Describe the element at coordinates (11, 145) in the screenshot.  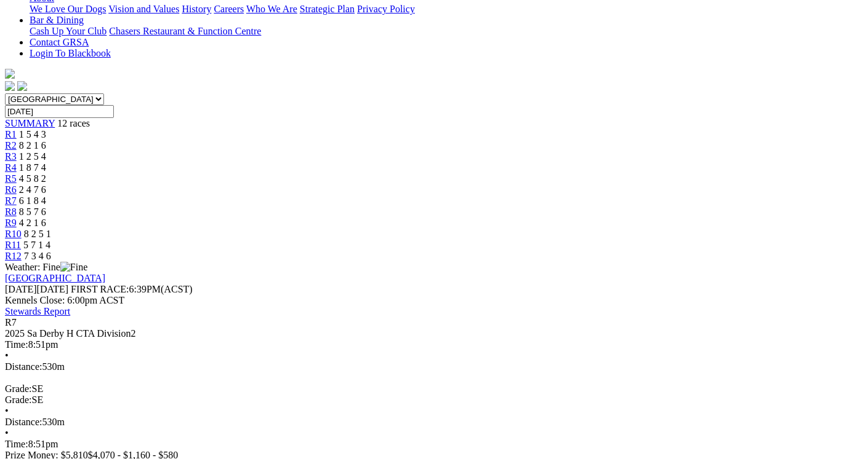
I see `a: R2` at that location.